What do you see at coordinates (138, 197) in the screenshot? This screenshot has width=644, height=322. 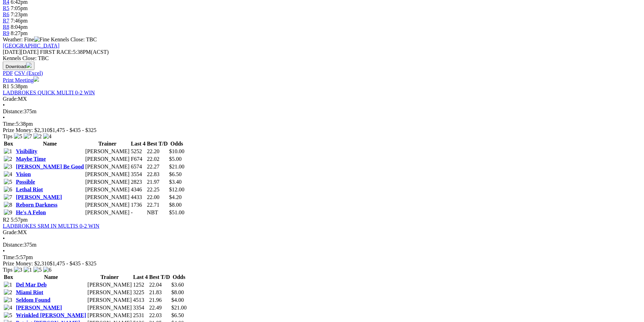 I see `td: 4433` at bounding box center [138, 197].